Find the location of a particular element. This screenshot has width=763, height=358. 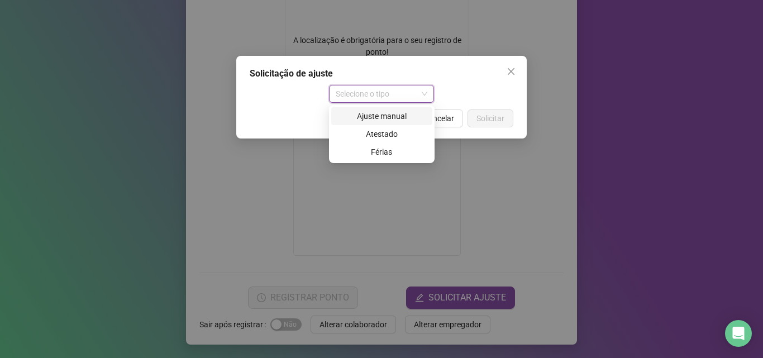

div: Atestado is located at coordinates (381, 134).